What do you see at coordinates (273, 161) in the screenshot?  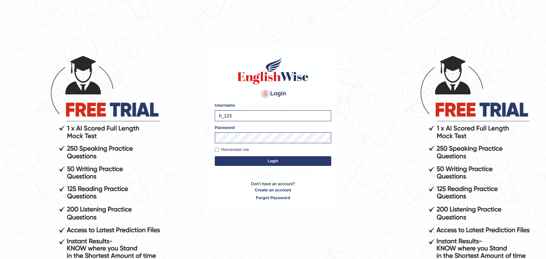 I see `button: Login` at bounding box center [273, 161].